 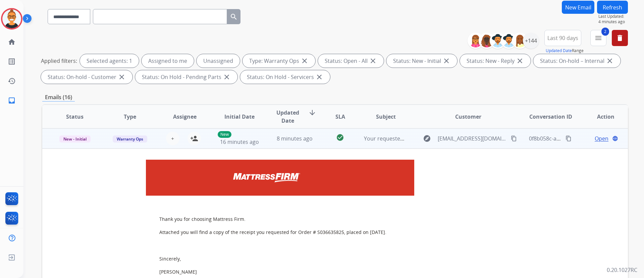 I want to click on button: Updated Date, so click(x=559, y=51).